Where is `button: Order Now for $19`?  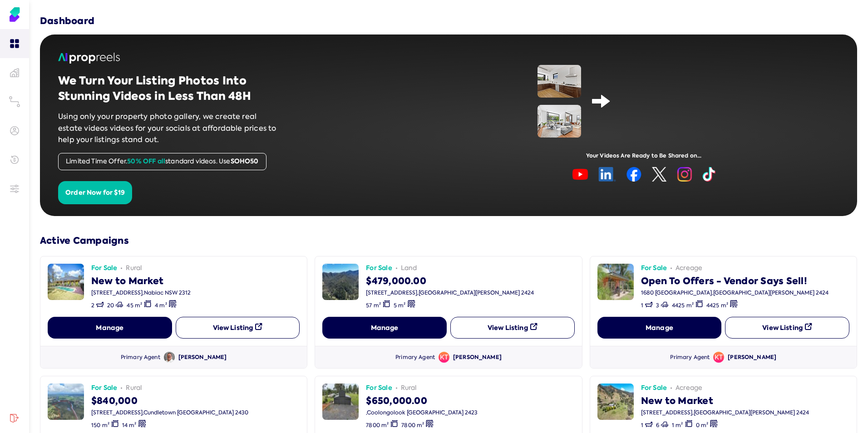
button: Order Now for $19 is located at coordinates (95, 193).